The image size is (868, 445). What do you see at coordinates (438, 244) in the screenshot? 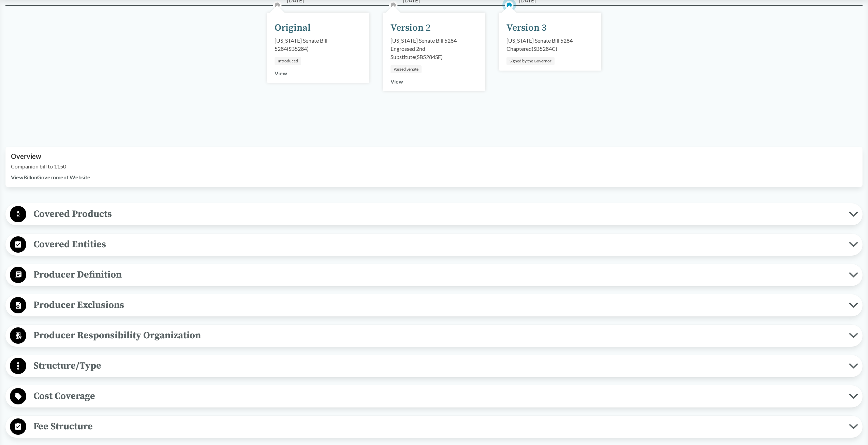
I see `span: Covered Entities` at bounding box center [438, 244].